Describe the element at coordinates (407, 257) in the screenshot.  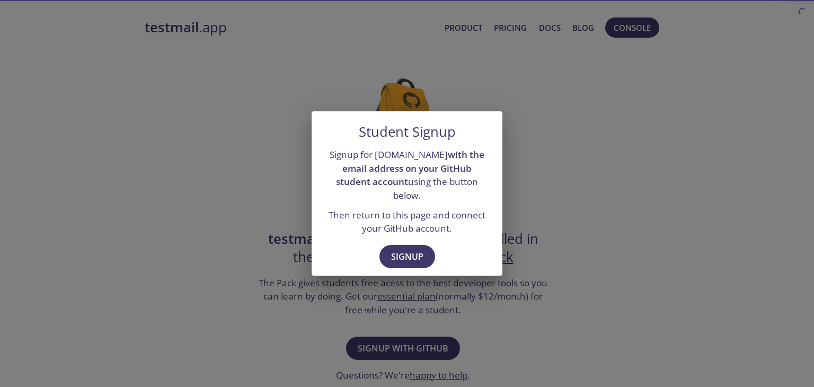
I see `button: Signup` at that location.